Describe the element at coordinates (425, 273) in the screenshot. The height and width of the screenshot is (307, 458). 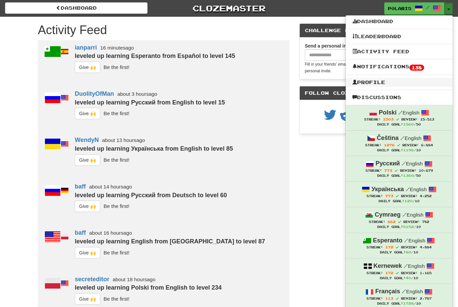
I see `span: 1,165` at that location.